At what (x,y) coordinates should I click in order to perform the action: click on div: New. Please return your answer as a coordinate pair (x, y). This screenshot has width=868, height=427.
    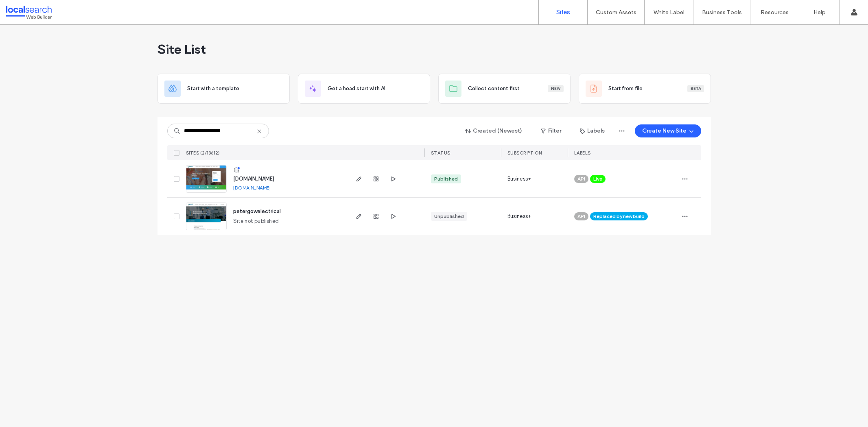
    Looking at the image, I should click on (555, 88).